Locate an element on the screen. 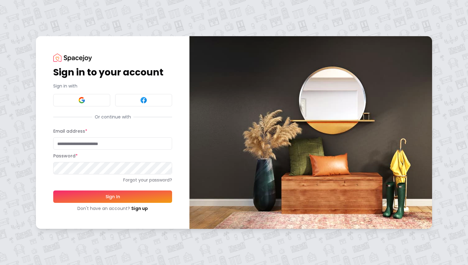 The height and width of the screenshot is (265, 468). img: banner is located at coordinates (311, 133).